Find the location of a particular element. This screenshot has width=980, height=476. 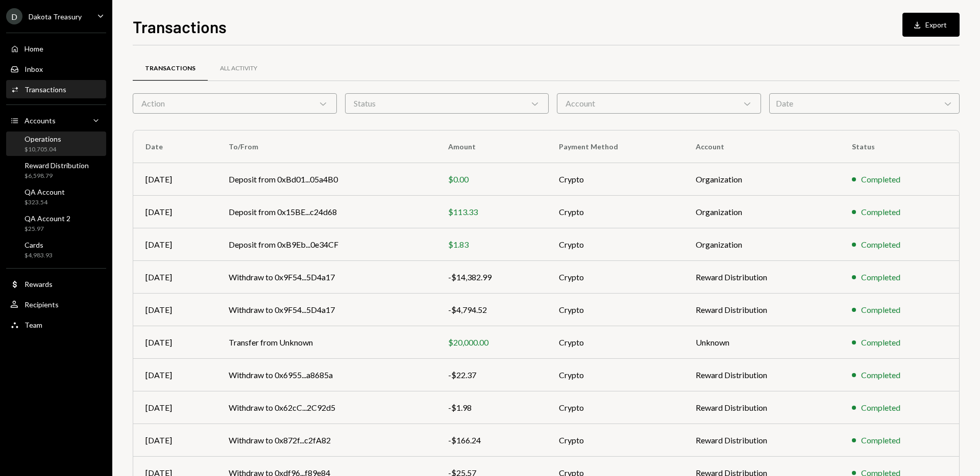

td: Deposit from 0x15BE...c24d68 is located at coordinates (326, 212).